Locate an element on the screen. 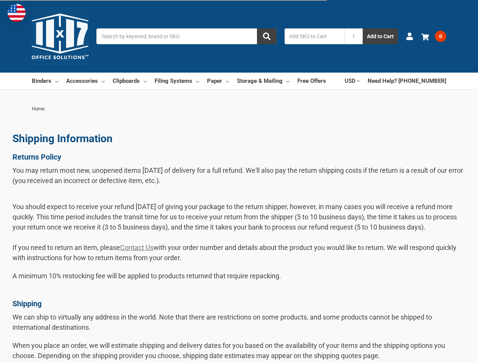  span: A minimum 10% restocking fee will be applied to products returned that require repacking. is located at coordinates (147, 281).